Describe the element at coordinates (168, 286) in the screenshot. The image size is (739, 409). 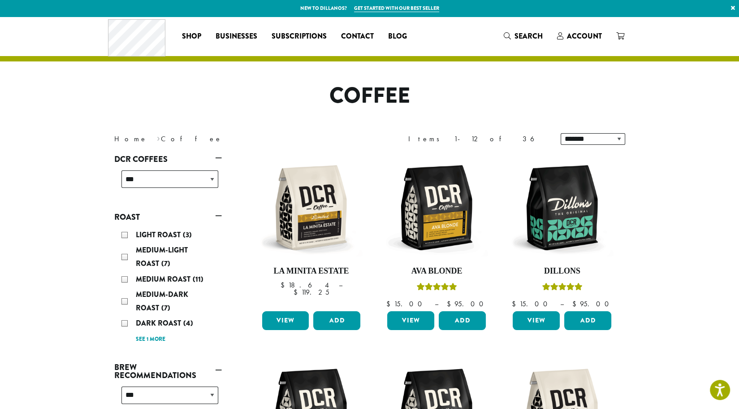
I see `div: Roast` at that location.